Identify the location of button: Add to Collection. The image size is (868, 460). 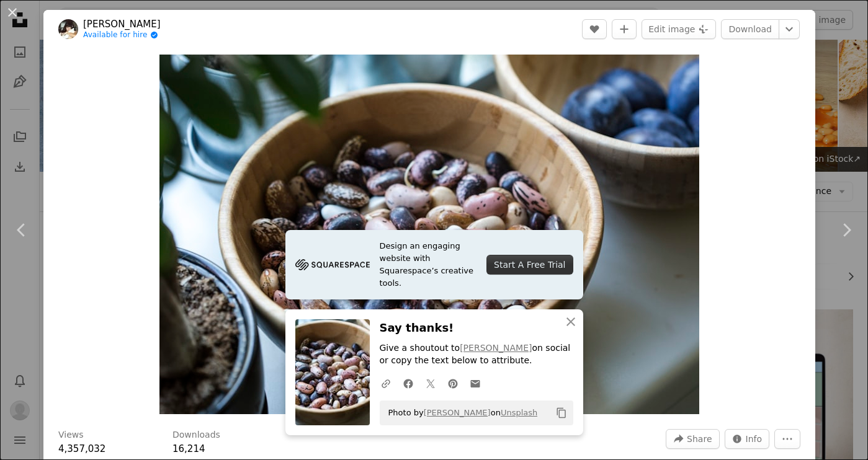
(624, 30).